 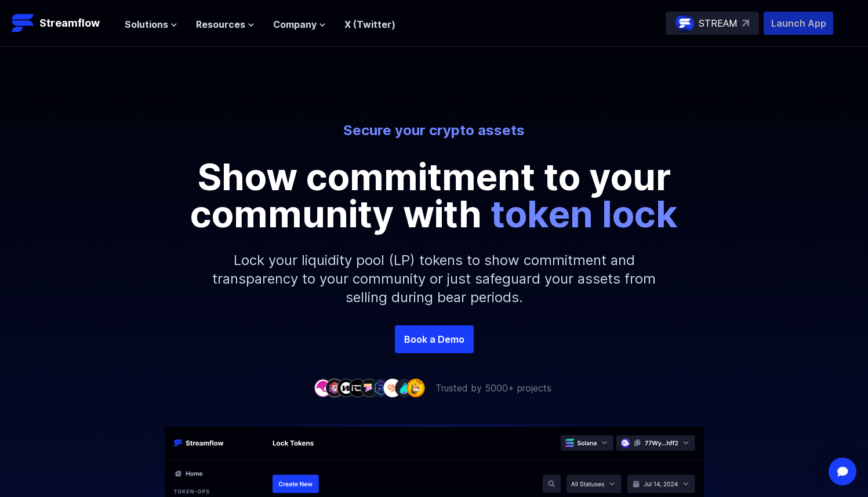 I want to click on img: Streamflow Logo, so click(x=24, y=24).